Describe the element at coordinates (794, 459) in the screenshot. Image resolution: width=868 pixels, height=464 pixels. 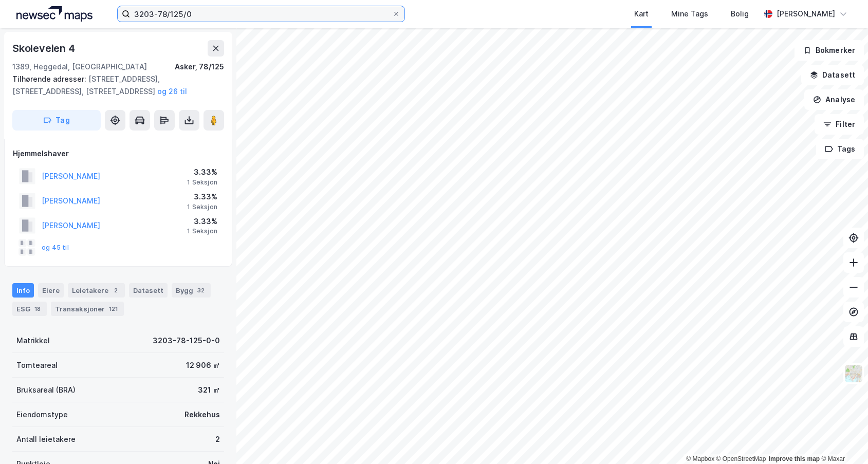
I see `a: Improve this map` at that location.